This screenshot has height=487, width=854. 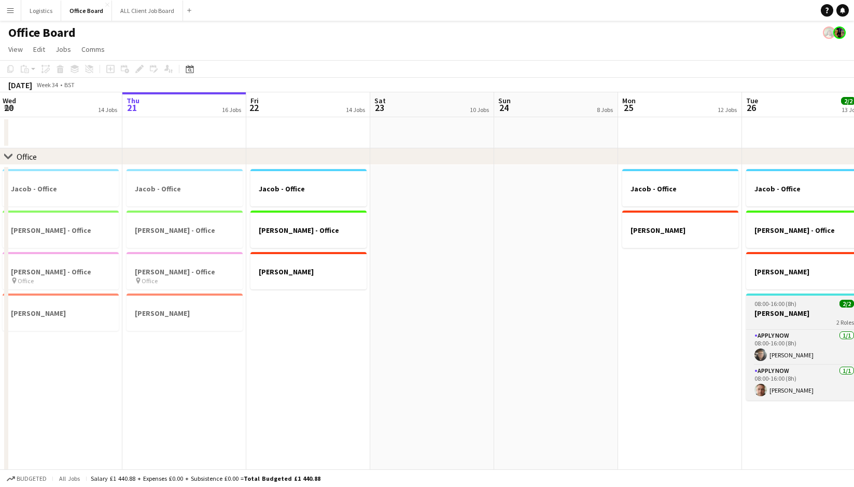 I want to click on span: Tue, so click(x=752, y=101).